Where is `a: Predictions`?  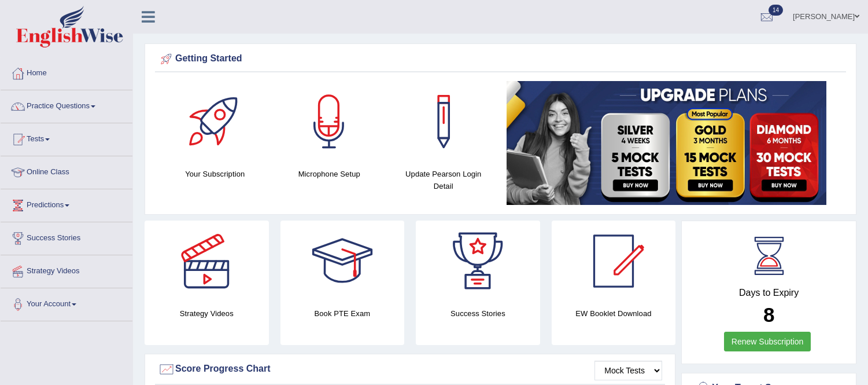 a: Predictions is located at coordinates (67, 204).